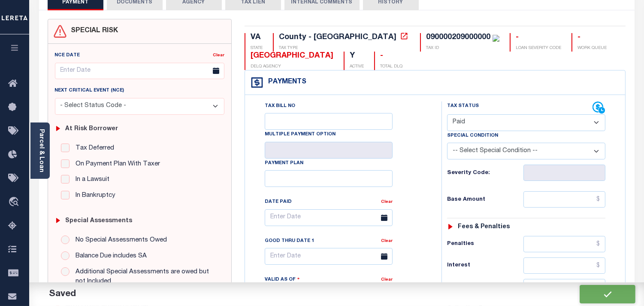 This screenshot has width=644, height=306. Describe the element at coordinates (391, 67) in the screenshot. I see `p: TOTAL DLQ` at that location.